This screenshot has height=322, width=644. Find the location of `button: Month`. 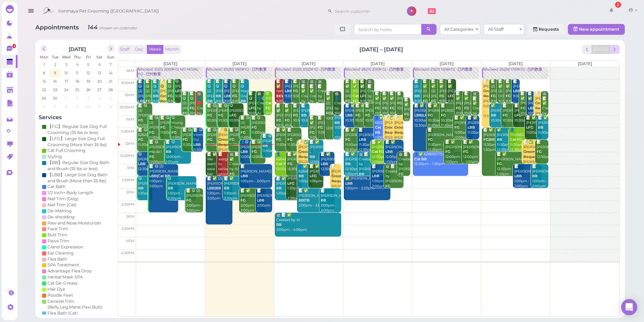

button: Month is located at coordinates (172, 49).